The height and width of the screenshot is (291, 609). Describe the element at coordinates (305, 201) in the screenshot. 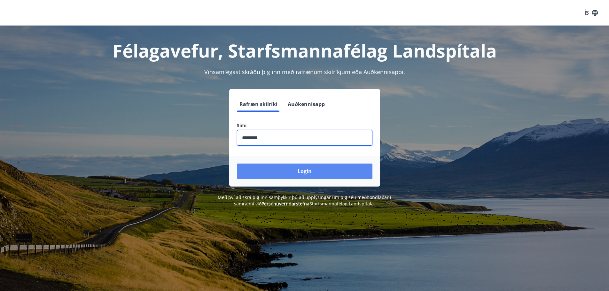

I see `span: Með því að skrá þig inn samþykkir þú að upplýsingar um þig séu meðhöndlaðar í samræmi við Starfsm...` at that location.